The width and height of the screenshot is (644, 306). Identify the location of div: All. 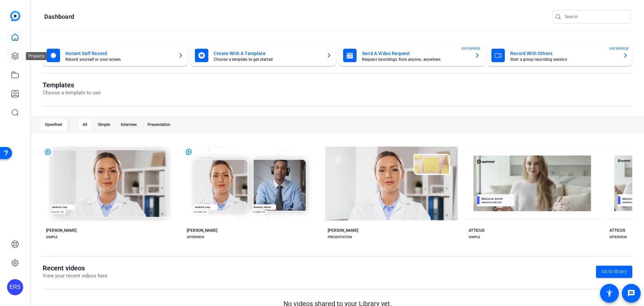
(85, 124).